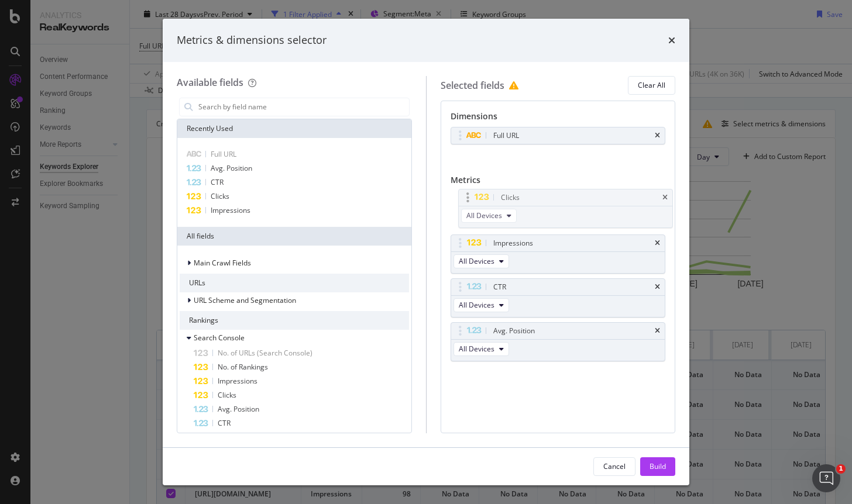 The height and width of the screenshot is (504, 852). Describe the element at coordinates (658, 466) in the screenshot. I see `div: Build` at that location.